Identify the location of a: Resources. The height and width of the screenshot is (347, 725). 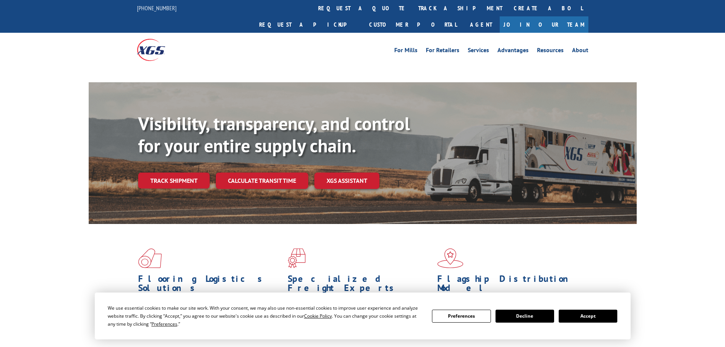
(550, 51).